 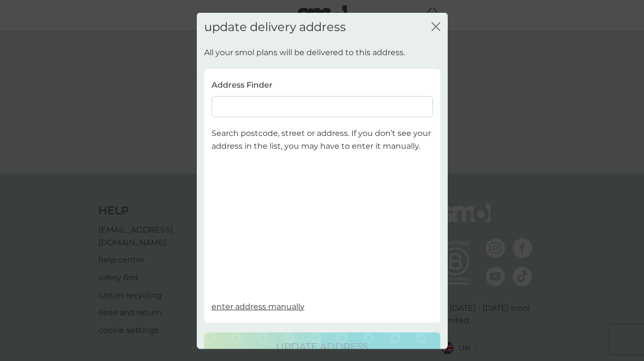 I want to click on button: enter address manually, so click(x=258, y=306).